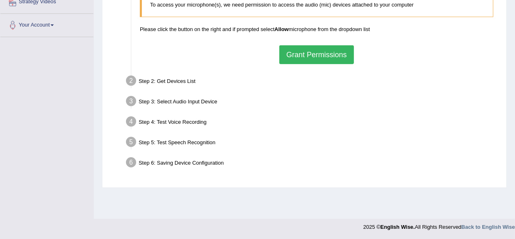 The height and width of the screenshot is (239, 515). I want to click on a: Your Account, so click(47, 24).